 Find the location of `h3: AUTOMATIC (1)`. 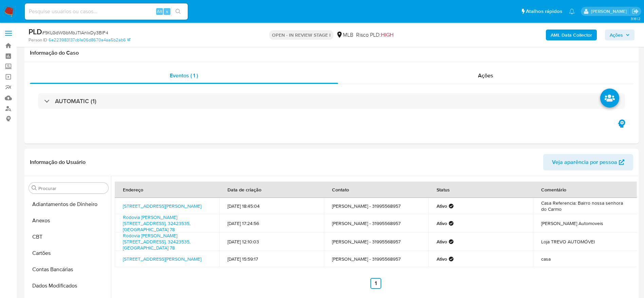

h3: AUTOMATIC (1) is located at coordinates (76, 101).